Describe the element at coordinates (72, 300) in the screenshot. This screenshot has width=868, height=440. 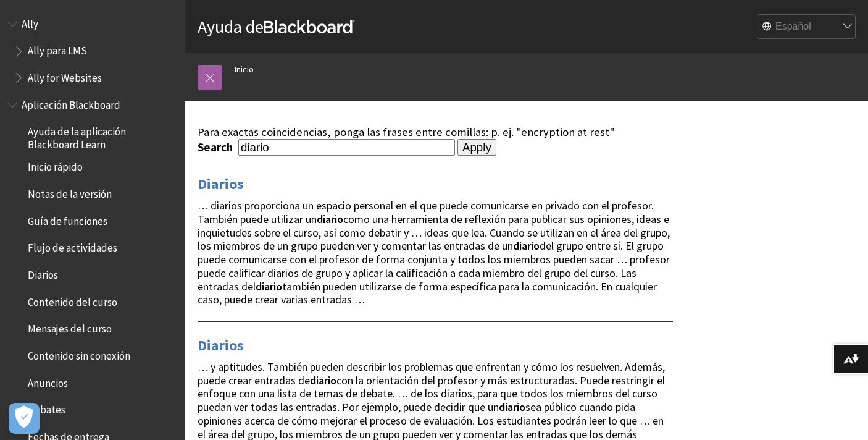
I see `span: Contenido del curso` at that location.